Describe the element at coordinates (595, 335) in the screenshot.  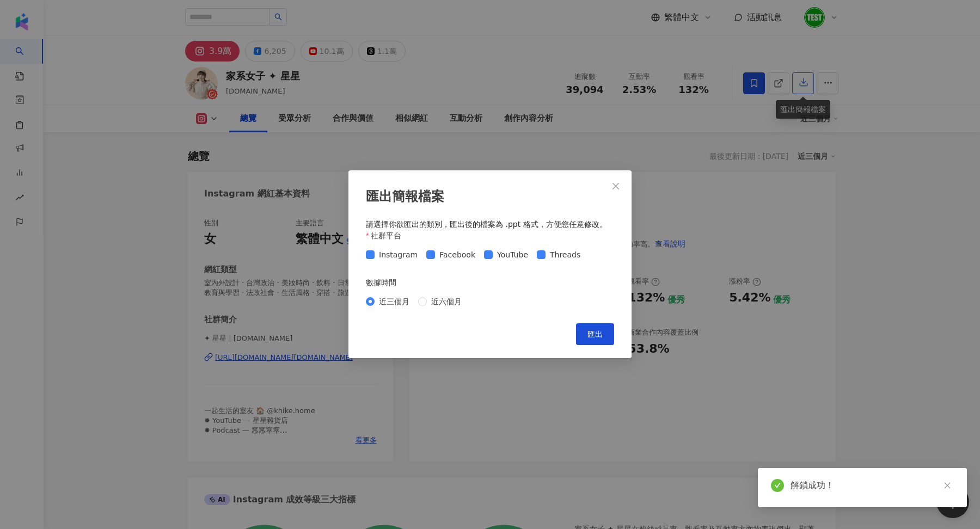
I see `button: 匯出` at that location.